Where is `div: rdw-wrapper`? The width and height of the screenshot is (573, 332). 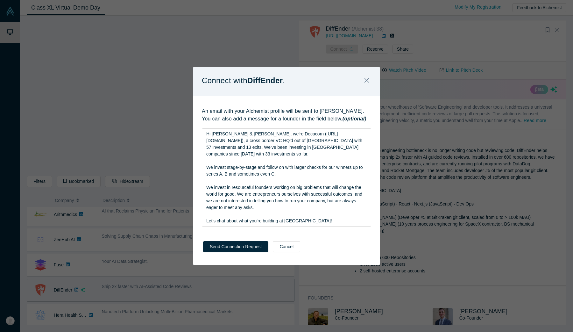
div: rdw-wrapper is located at coordinates (287, 177).